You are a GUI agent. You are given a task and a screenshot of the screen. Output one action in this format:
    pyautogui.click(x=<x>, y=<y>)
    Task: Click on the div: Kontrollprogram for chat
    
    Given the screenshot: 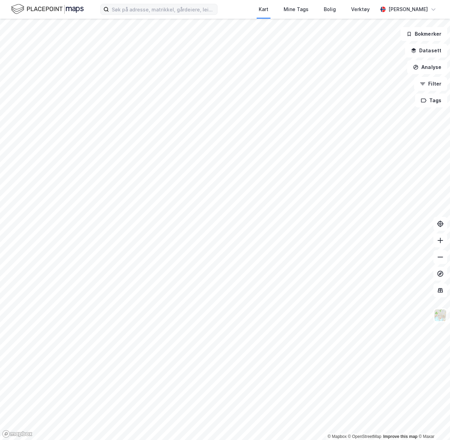 What is the action you would take?
    pyautogui.click(x=433, y=423)
    